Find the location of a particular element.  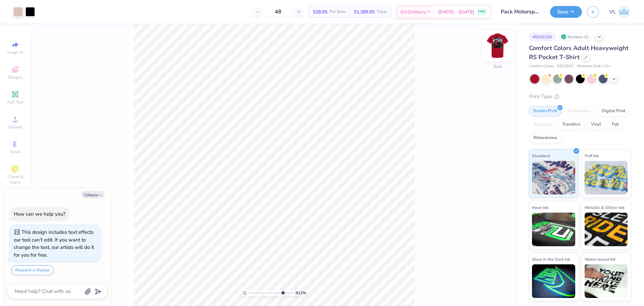

img: Vincent Lloyd Laurel is located at coordinates (624, 12).